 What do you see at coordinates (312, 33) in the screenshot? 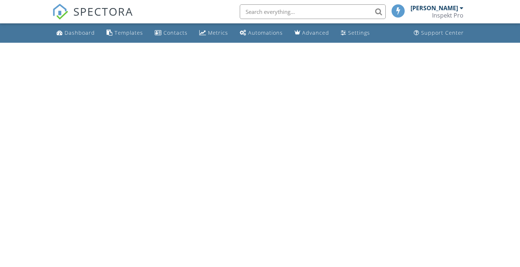
I see `a: Advanced` at bounding box center [312, 33].